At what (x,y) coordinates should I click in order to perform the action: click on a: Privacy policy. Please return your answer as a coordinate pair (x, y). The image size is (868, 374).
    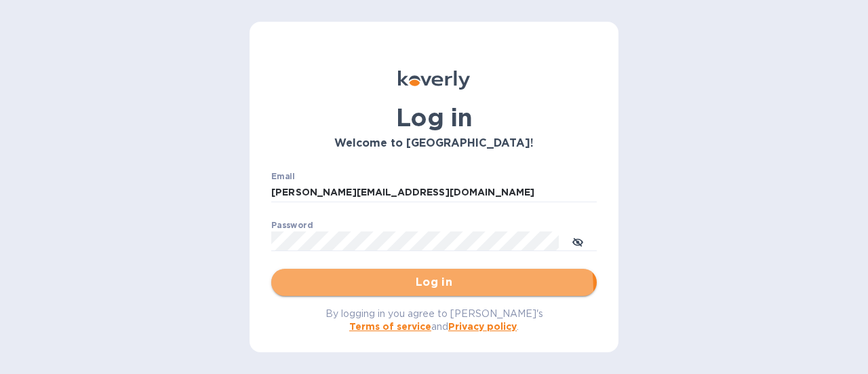
    Looking at the image, I should click on (482, 327).